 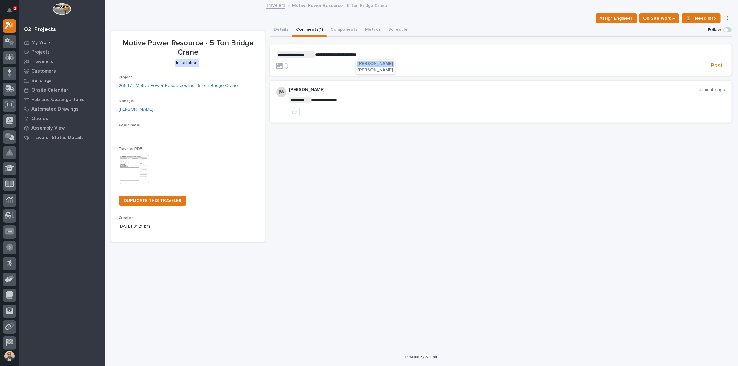 I want to click on a: Fab and Coatings Items, so click(x=62, y=100).